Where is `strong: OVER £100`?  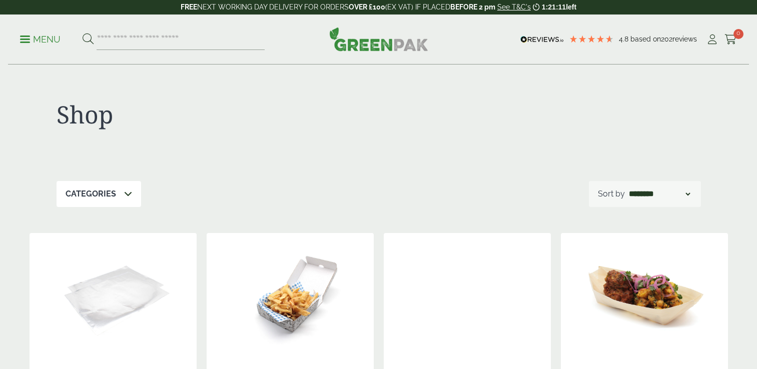
strong: OVER £100 is located at coordinates (367, 7).